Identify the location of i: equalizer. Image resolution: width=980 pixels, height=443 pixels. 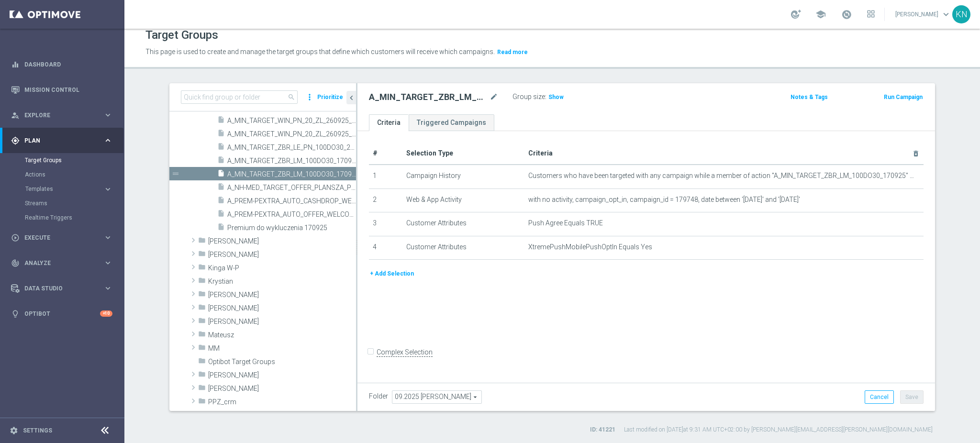
(15, 65).